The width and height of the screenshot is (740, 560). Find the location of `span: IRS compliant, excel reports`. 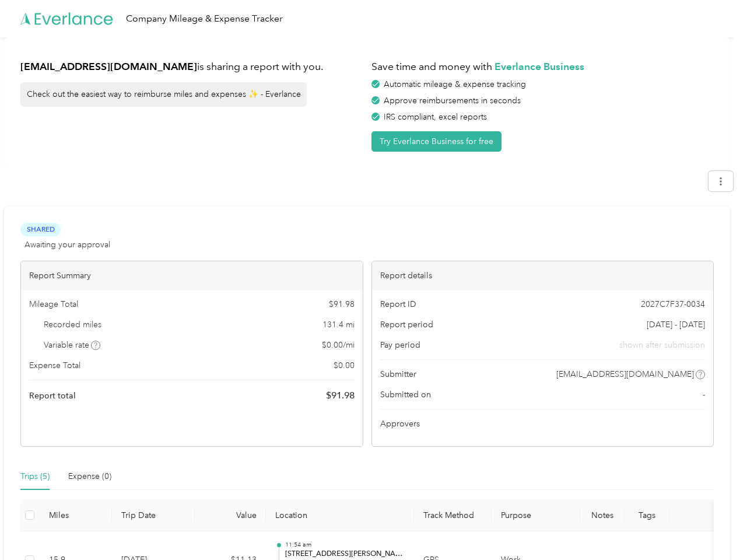

span: IRS compliant, excel reports is located at coordinates (435, 117).